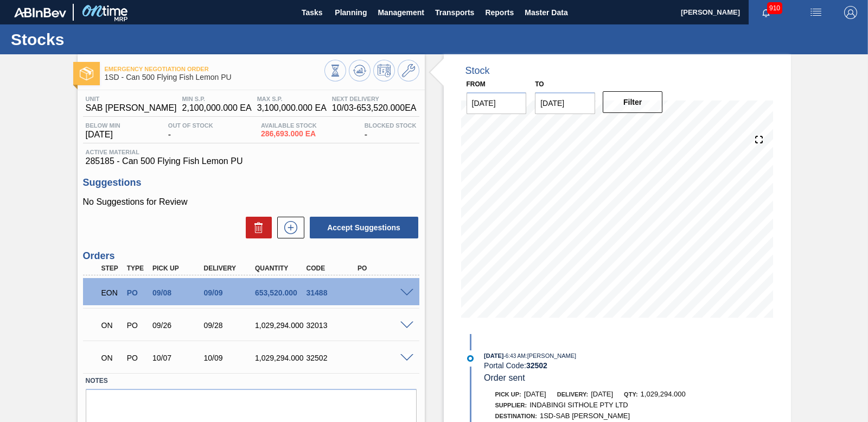 Image resolution: width=868 pixels, height=422 pixels. Describe the element at coordinates (131, 98) in the screenshot. I see `span: Unit` at that location.